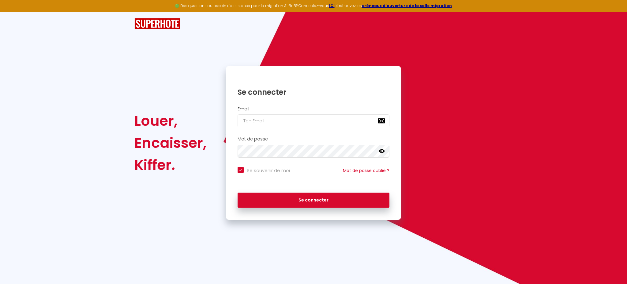 This screenshot has width=627, height=284. Describe the element at coordinates (314, 139) in the screenshot. I see `h2: Mot de passe` at that location.